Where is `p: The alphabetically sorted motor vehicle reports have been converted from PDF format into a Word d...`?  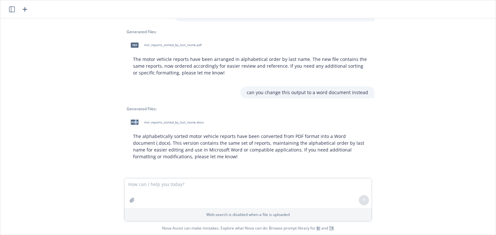 p: The alphabetically sorted motor vehicle reports have been converted from PDF format into a Word d... is located at coordinates (251, 147).